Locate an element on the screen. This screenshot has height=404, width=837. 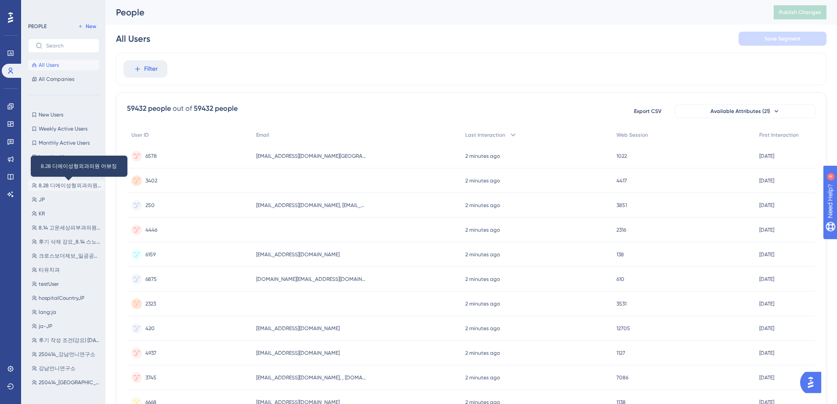
button: New is located at coordinates (87, 26).